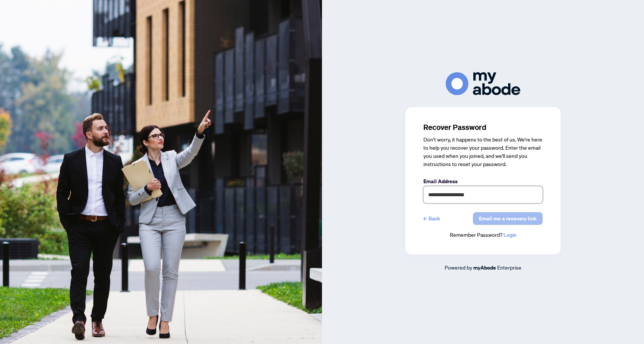 The width and height of the screenshot is (644, 344). I want to click on label: Email Address, so click(483, 182).